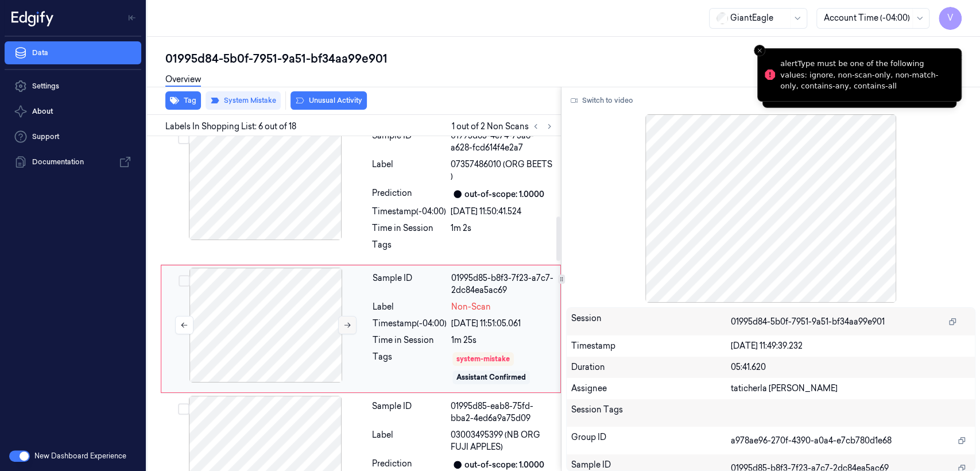  I want to click on button: Close toast, so click(759, 50).